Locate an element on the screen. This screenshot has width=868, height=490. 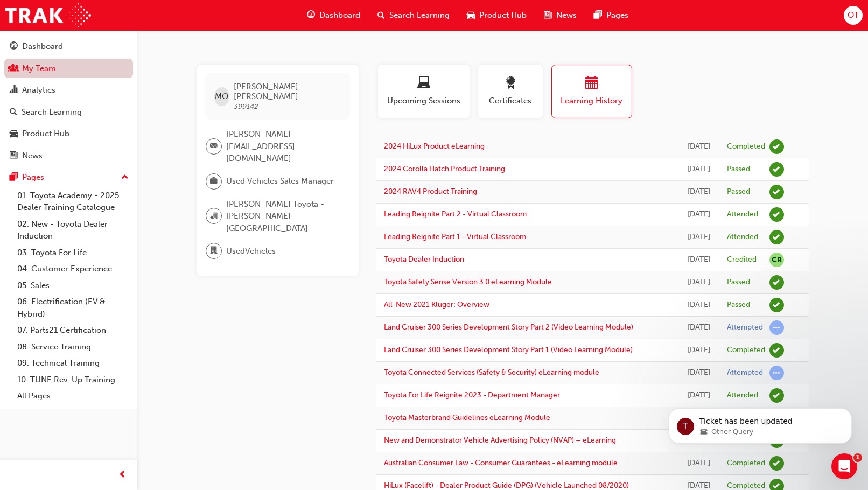
span: Upcoming Sessions is located at coordinates (424, 101).